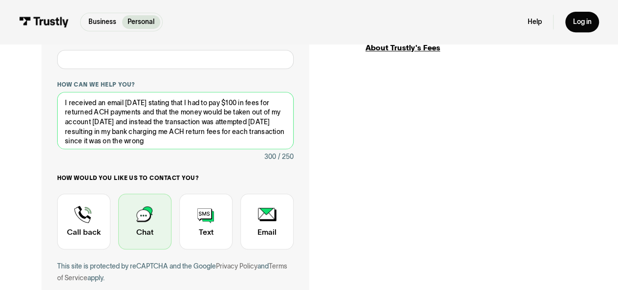 The image size is (618, 290). Describe the element at coordinates (141, 22) in the screenshot. I see `a: Personal` at that location.